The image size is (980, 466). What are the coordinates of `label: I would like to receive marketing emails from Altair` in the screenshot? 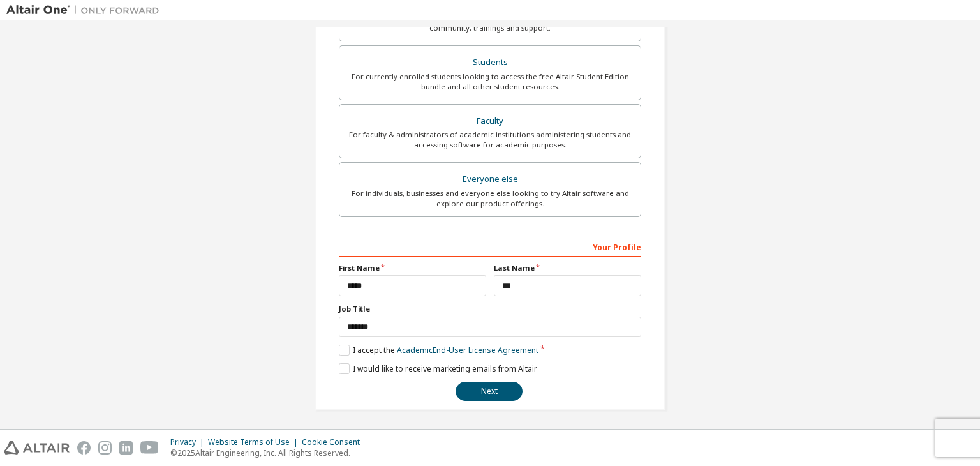 It's located at (438, 368).